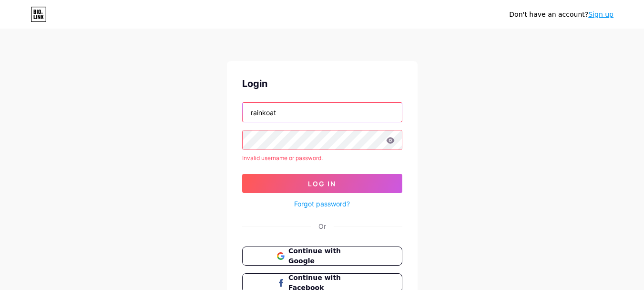  Describe the element at coordinates (322, 203) in the screenshot. I see `a: Forgot password?` at that location.